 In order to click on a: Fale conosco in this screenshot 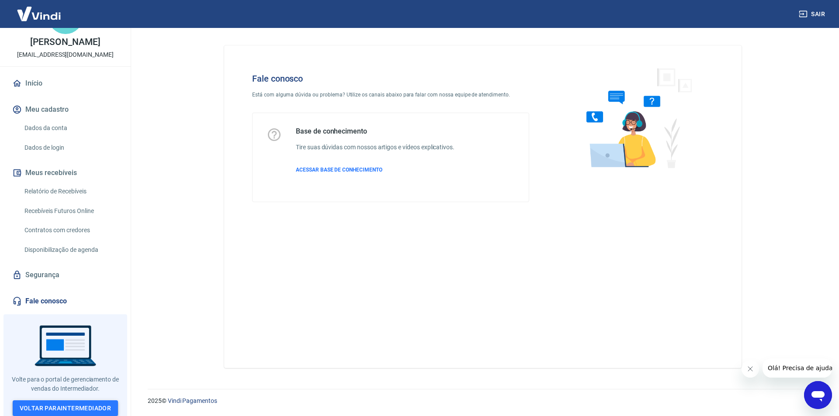, I will do `click(65, 301)`.